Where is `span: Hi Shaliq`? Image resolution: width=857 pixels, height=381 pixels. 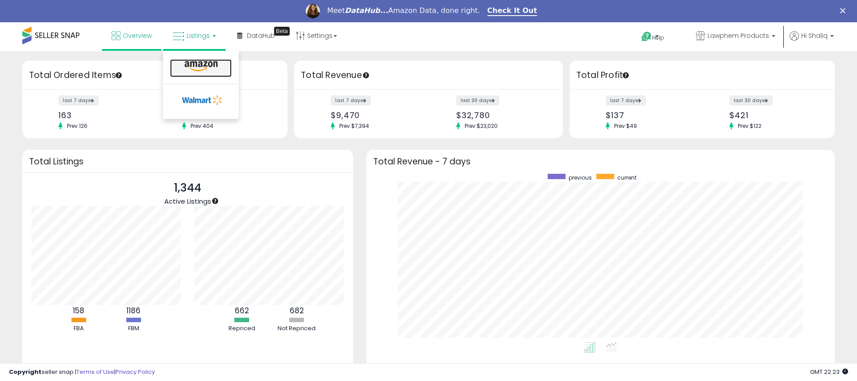 span: Hi Shaliq is located at coordinates (814, 36).